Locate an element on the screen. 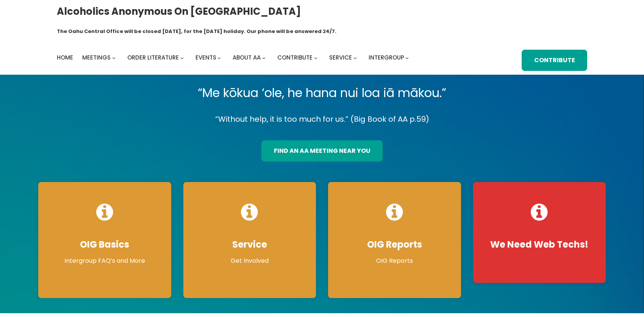  span: Events is located at coordinates (206, 57).